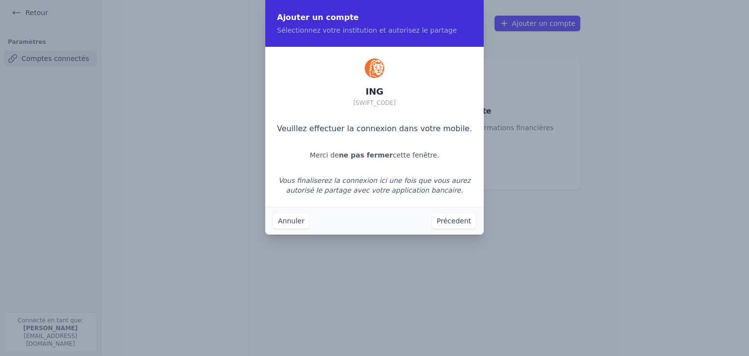  I want to click on h2: ING, so click(374, 92).